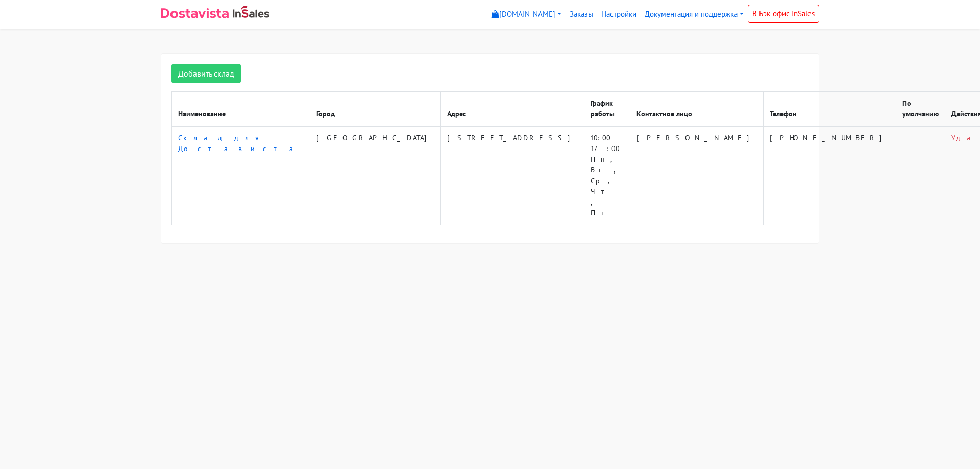 This screenshot has width=980, height=469. Describe the element at coordinates (607, 108) in the screenshot. I see `th: График работы` at that location.